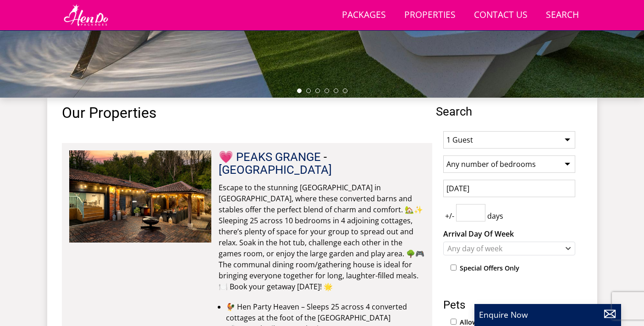 Image resolution: width=644 pixels, height=326 pixels. What do you see at coordinates (247, 113) in the screenshot?
I see `h1: Our Properties` at bounding box center [247, 113].